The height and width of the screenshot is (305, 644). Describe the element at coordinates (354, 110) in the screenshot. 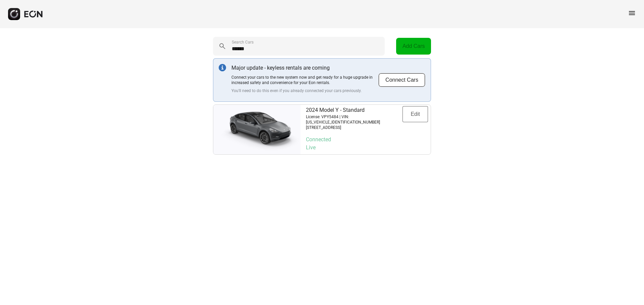

I see `p: 2024 Model Y - Standard` at that location.